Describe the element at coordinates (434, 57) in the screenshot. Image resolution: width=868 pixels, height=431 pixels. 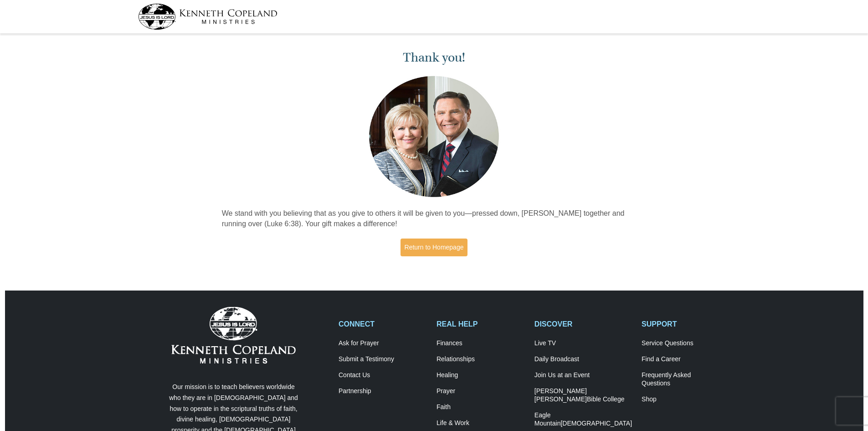
I see `h1: Thank you!` at that location.